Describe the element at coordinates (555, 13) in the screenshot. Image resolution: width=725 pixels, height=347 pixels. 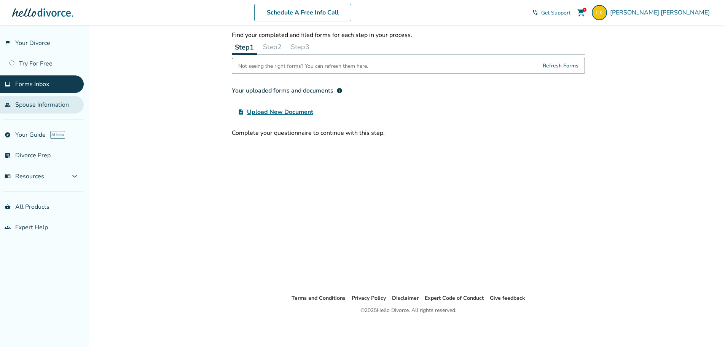
I see `span: Get Support` at that location.